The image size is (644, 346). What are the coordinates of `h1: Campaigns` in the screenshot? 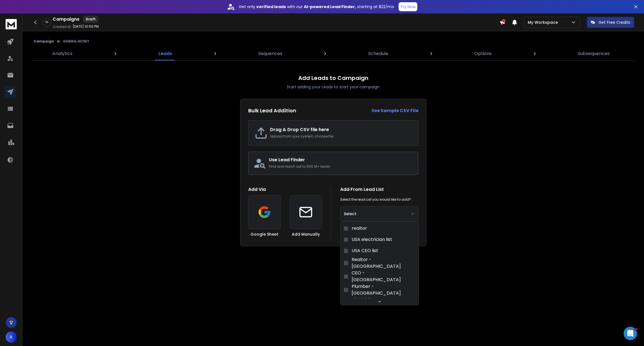 It's located at (66, 19).